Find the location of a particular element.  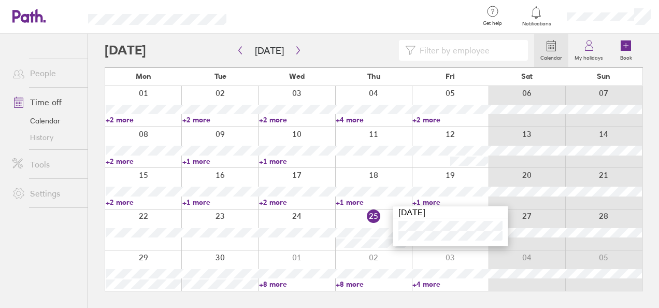

a: People is located at coordinates (46, 73).